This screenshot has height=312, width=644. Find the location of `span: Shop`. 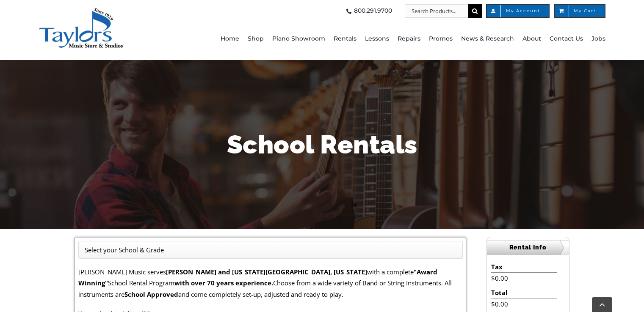

span: Shop is located at coordinates (256, 39).